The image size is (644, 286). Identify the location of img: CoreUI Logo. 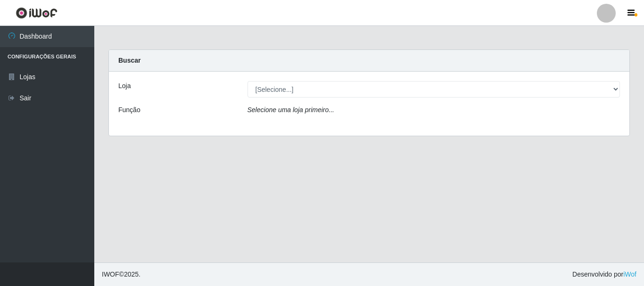
(36, 13).